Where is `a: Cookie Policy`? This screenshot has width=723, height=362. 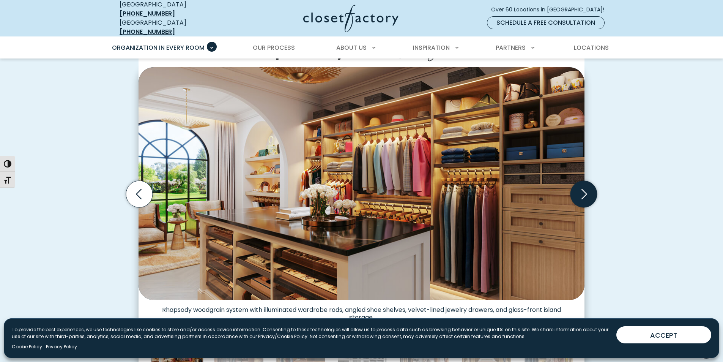 a: Cookie Policy is located at coordinates (27, 346).